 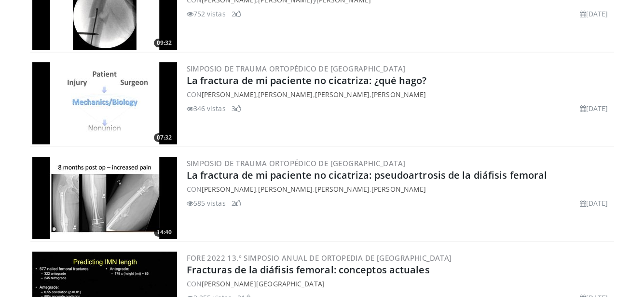 I want to click on font: 07:32, so click(x=164, y=137).